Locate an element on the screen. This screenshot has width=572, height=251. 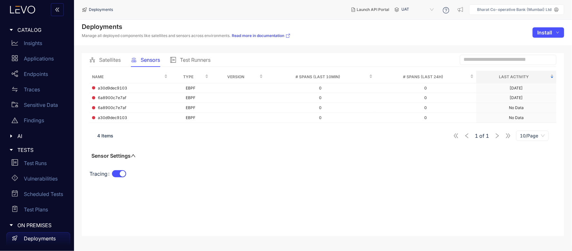
a: Vulnerabilities is located at coordinates (38, 180).